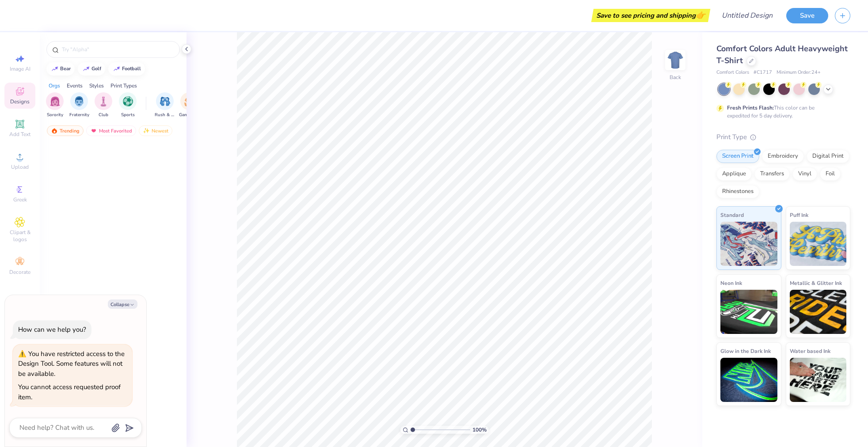 The height and width of the screenshot is (447, 868). What do you see at coordinates (111, 131) in the screenshot?
I see `div: Most Favorited` at bounding box center [111, 131].